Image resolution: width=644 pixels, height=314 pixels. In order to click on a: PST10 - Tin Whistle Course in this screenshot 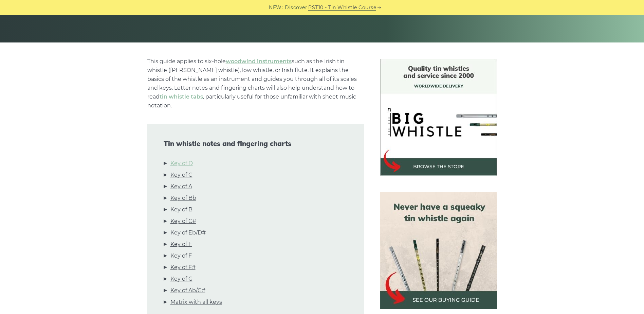, I will do `click(342, 7)`.